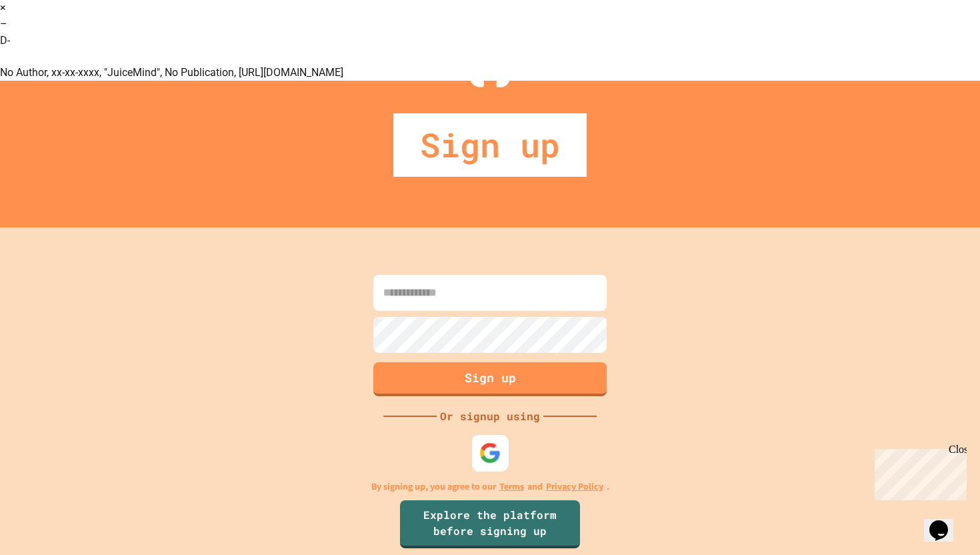  I want to click on div: Or signup using, so click(490, 416).